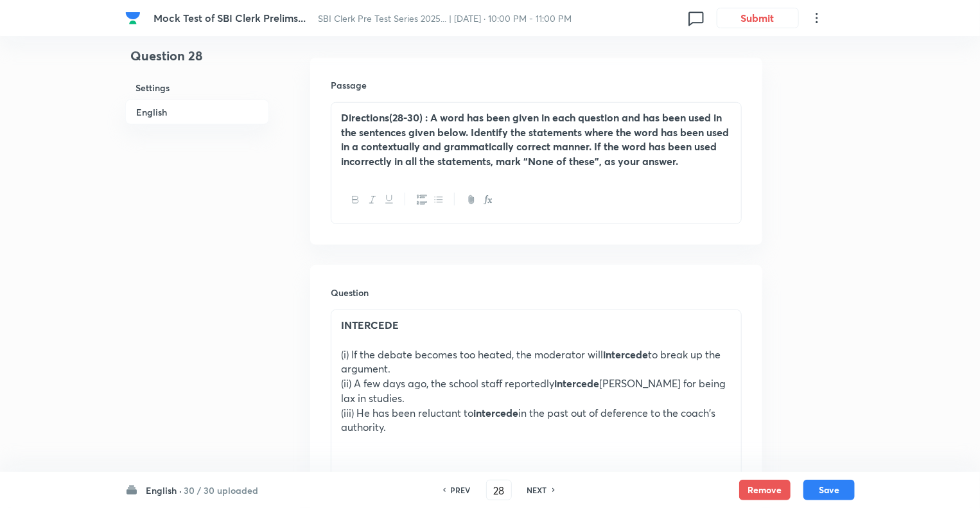 This screenshot has width=980, height=508. I want to click on img: Company Logo, so click(133, 18).